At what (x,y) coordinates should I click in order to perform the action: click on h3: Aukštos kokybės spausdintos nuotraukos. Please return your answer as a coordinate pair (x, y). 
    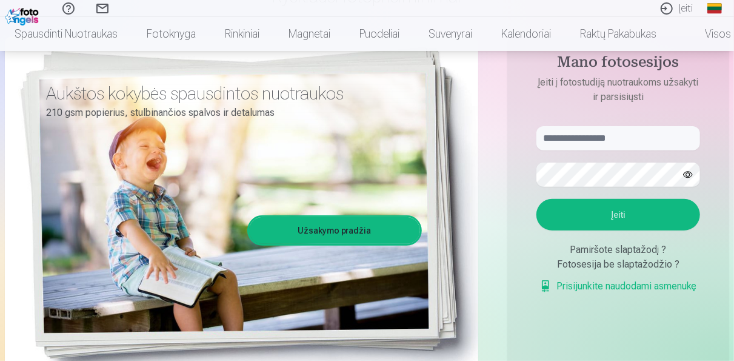
    Looking at the image, I should click on (229, 93).